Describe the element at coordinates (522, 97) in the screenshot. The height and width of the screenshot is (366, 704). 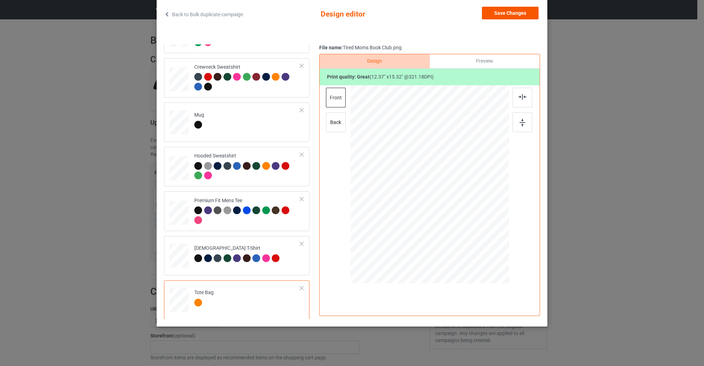
I see `img: svg+xml;base64,PD94bWwgdmVyc2lvbj0iMS4wIiBlbmNvZGluZz0iVVRGLTgiPz4KPHN2ZyB3aWR0aD0iMjJweCIgaGVpZ2...` at that location.